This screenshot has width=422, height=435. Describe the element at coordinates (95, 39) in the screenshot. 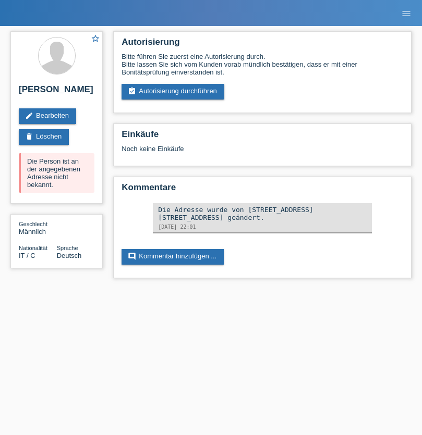

I see `a: star_border` at that location.